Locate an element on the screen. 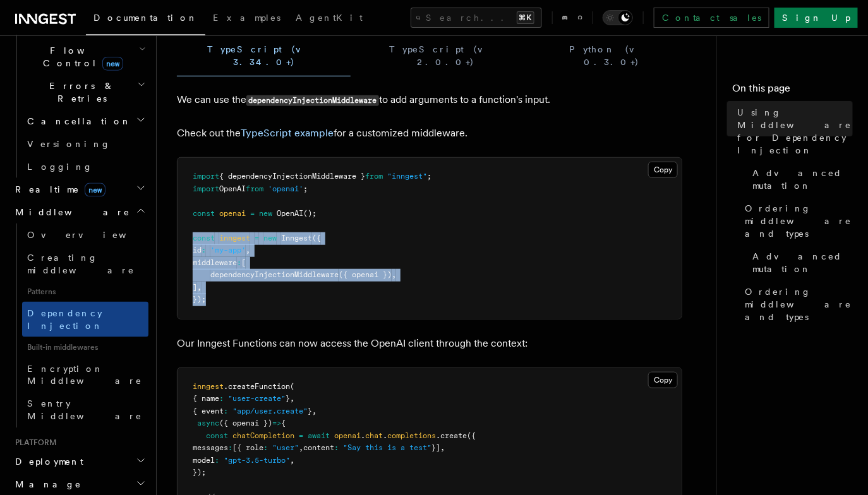  button: Errors & Retries is located at coordinates (86, 93).